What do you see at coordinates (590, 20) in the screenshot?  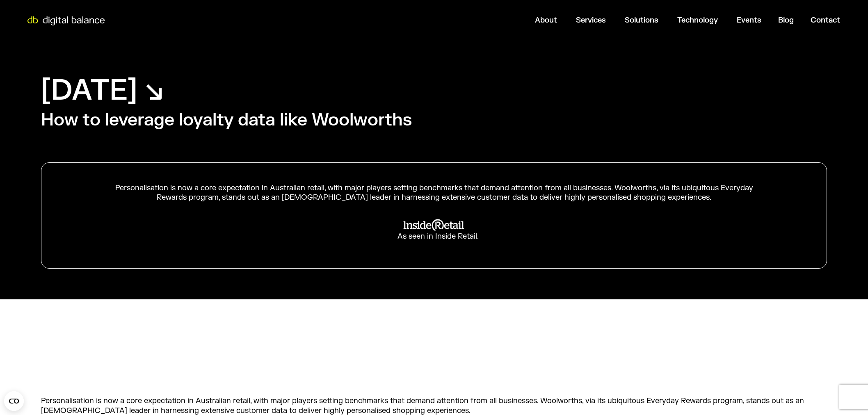 I see `a: Services` at bounding box center [590, 20].